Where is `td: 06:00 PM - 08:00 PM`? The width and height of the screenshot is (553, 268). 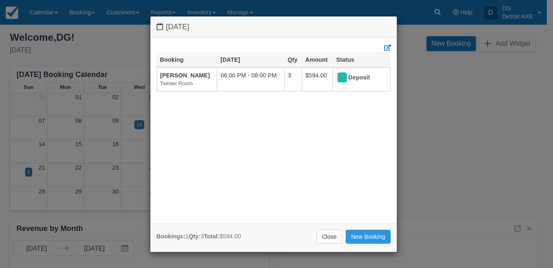
td: 06:00 PM - 08:00 PM is located at coordinates (251, 79).